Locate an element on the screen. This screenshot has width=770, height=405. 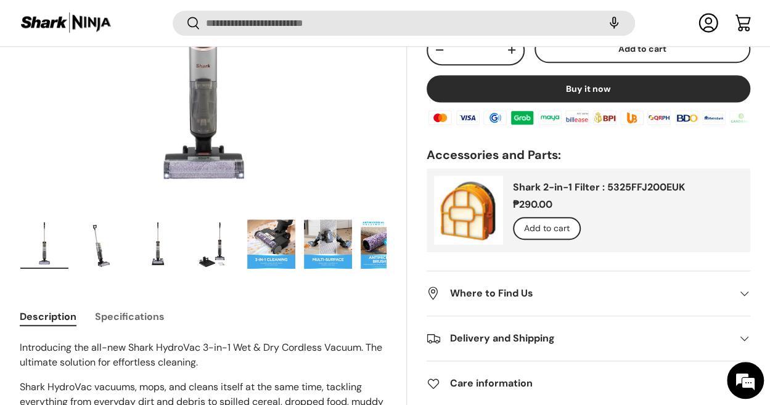
a: Shark Ninja Philippines is located at coordinates (66, 23).